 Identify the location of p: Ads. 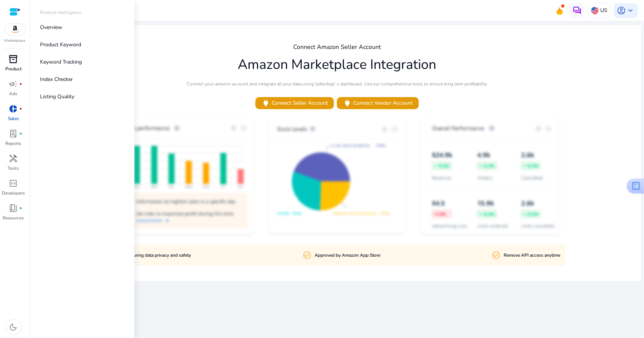
(14, 94).